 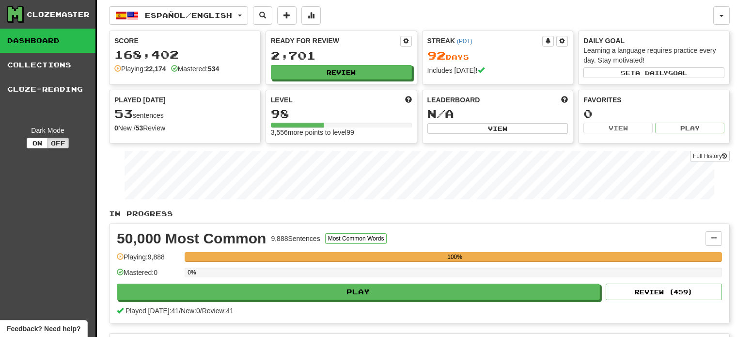 I want to click on div: Dark Mode, so click(x=47, y=130).